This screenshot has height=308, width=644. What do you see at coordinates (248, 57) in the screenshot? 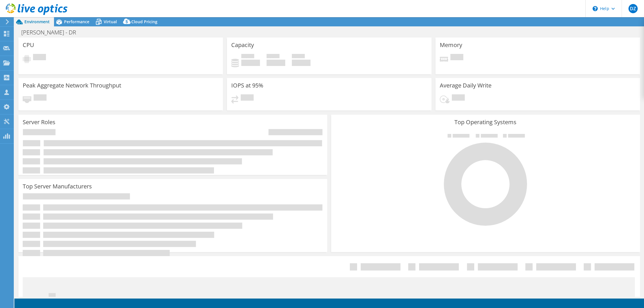
I see `span: Used` at bounding box center [248, 57].